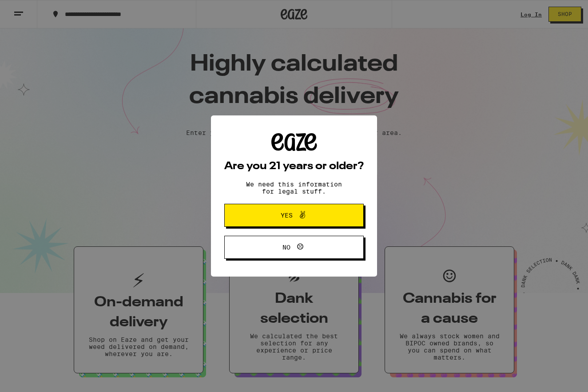  Describe the element at coordinates (294, 188) in the screenshot. I see `p: We need this information for legal stuff.` at that location.